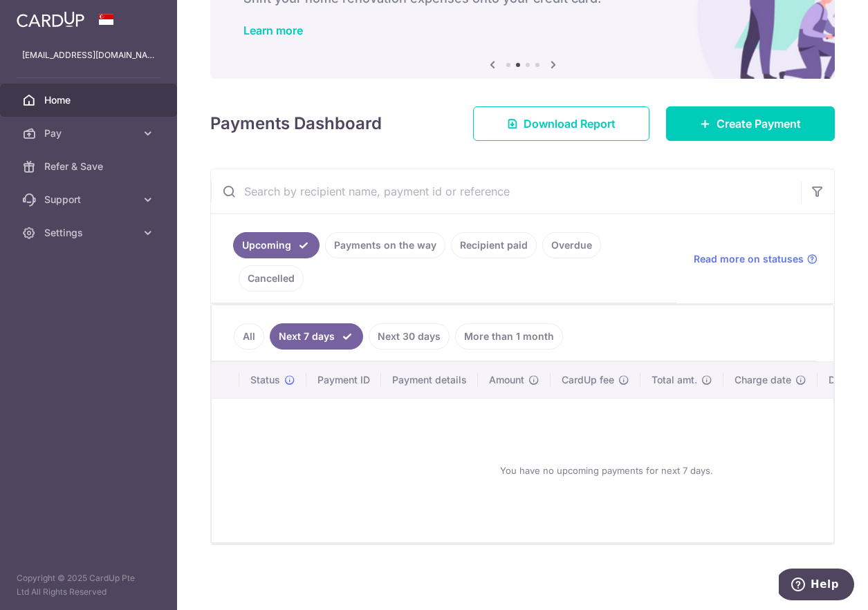  Describe the element at coordinates (90, 200) in the screenshot. I see `span: Support` at that location.